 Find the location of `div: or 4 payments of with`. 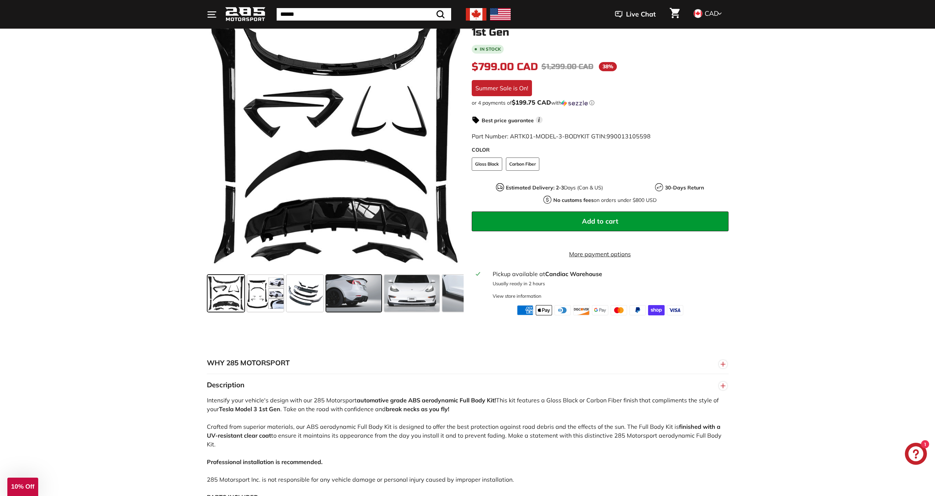

div: or 4 payments of with is located at coordinates (600, 103).